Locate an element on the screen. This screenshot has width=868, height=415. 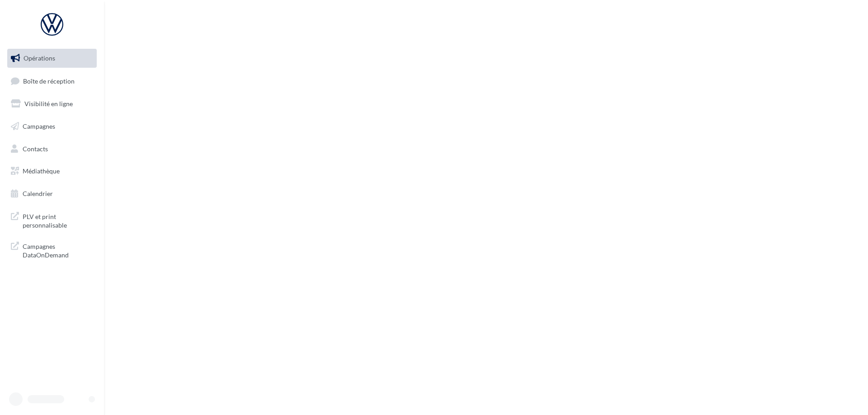
span: PLV et print personnalisable is located at coordinates (58, 220).